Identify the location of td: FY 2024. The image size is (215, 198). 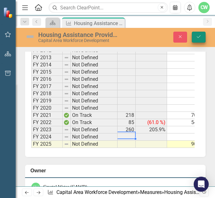
(47, 137).